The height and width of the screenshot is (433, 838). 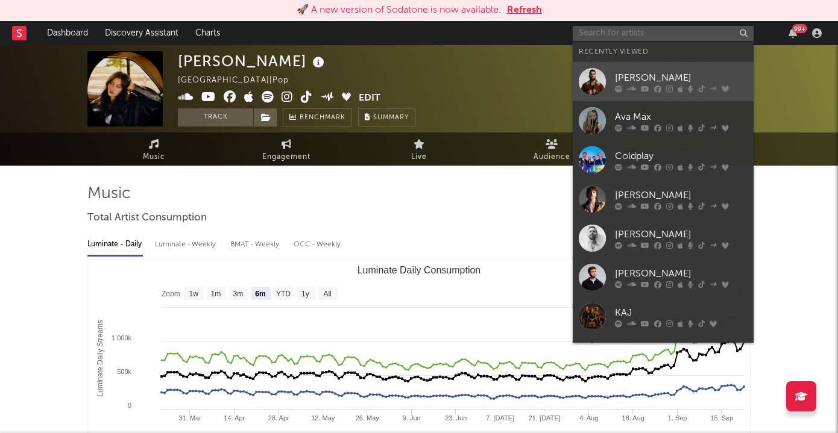 What do you see at coordinates (681, 156) in the screenshot?
I see `div: Coldplay` at bounding box center [681, 156].